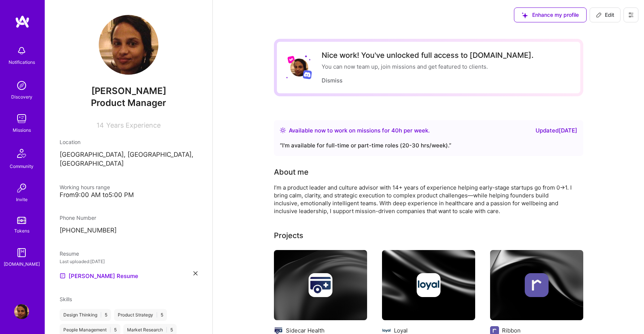 The image size is (644, 334). Describe the element at coordinates (22, 252) in the screenshot. I see `img: guide book` at that location.